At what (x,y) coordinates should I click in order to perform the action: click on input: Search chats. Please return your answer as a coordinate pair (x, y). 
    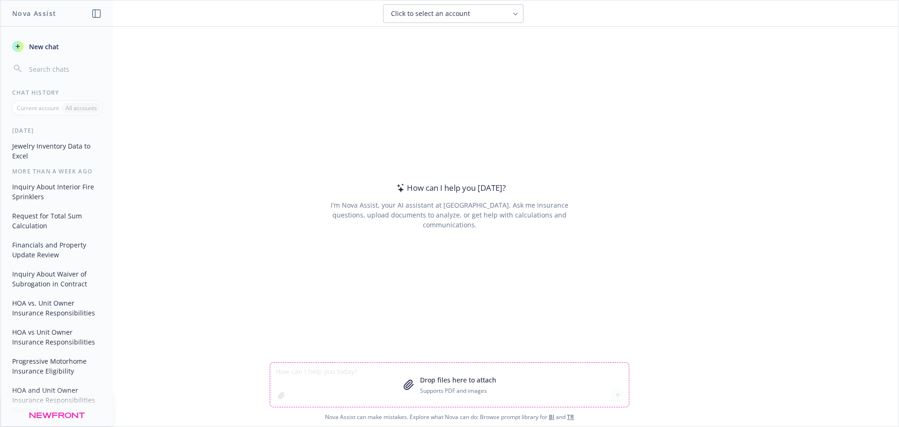
    Looking at the image, I should click on (64, 69).